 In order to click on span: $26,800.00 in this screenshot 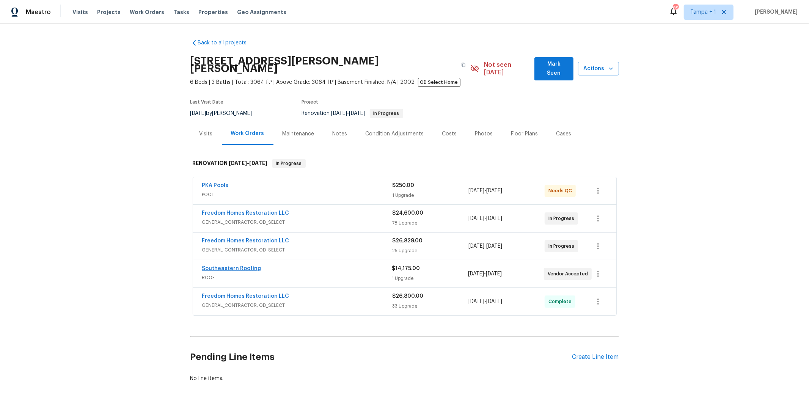, I will do `click(408, 296)`.